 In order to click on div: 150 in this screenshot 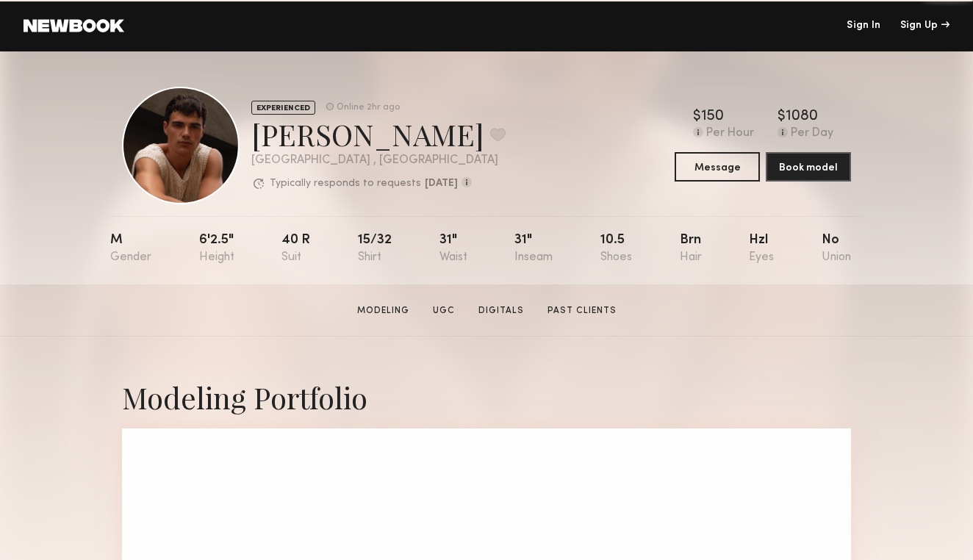, I will do `click(712, 117)`.